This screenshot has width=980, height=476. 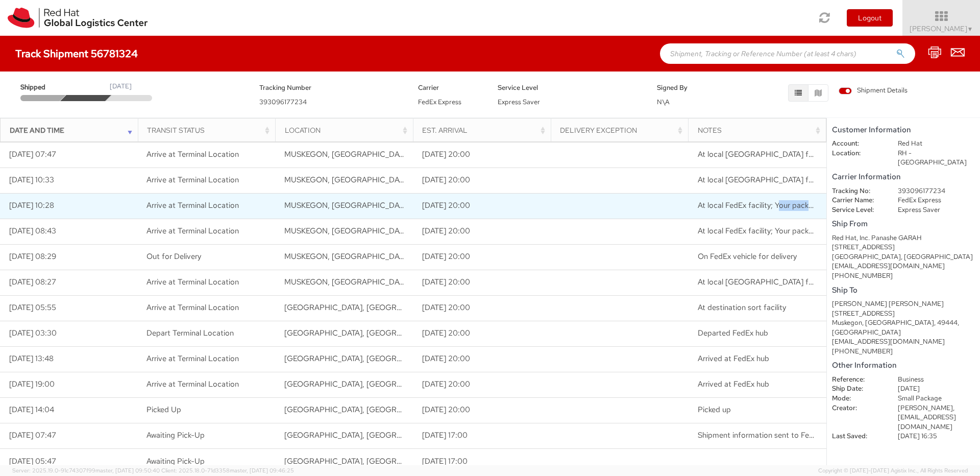 I want to click on div: Delivery Exception, so click(x=622, y=130).